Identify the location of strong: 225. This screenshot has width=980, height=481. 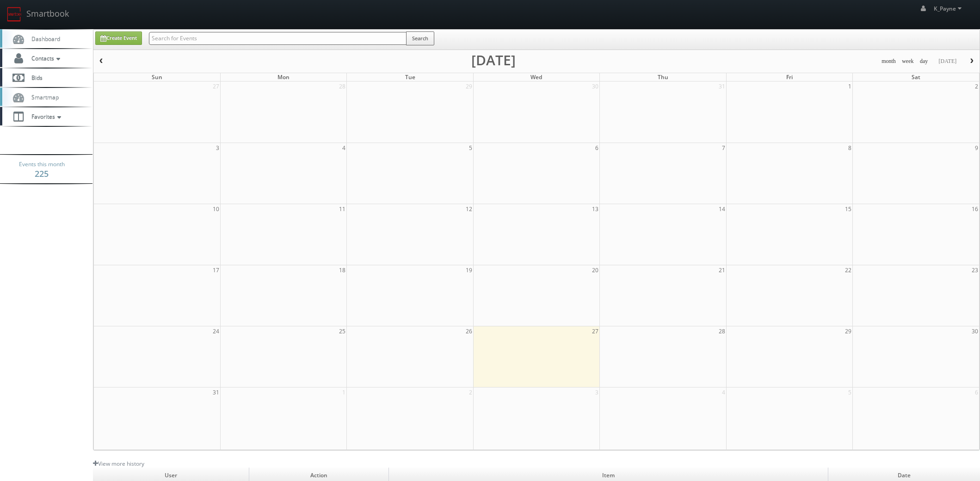
(41, 174).